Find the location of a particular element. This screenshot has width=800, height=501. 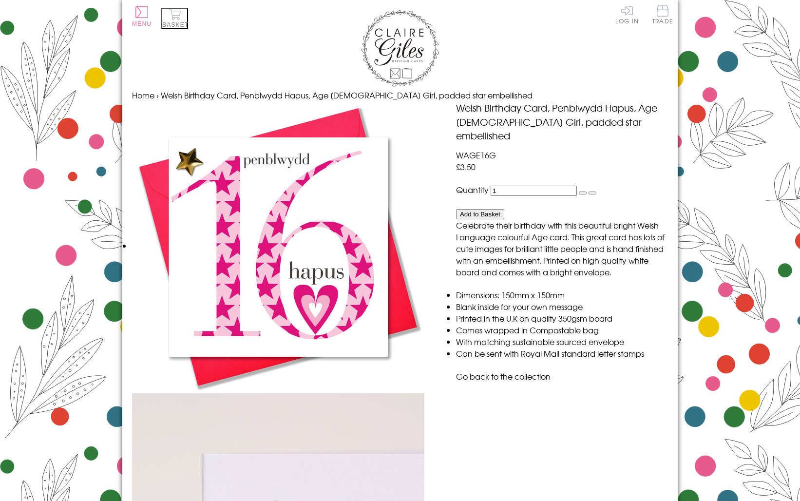

li: With matching sustainable sourced envelope is located at coordinates (562, 342).